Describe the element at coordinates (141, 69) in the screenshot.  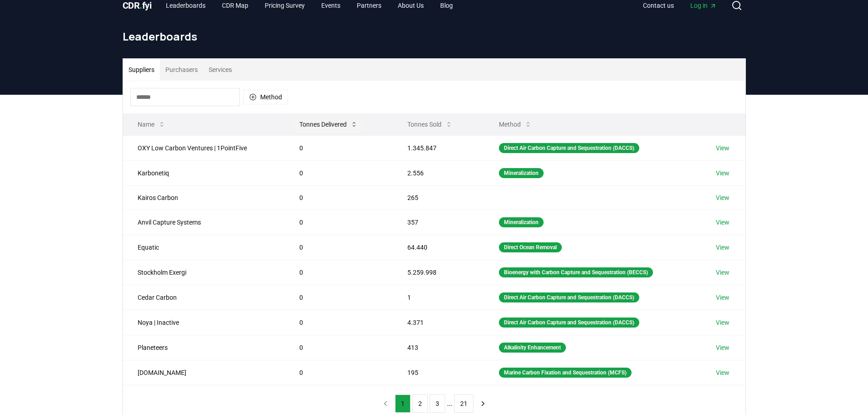
I see `button: Suppliers` at that location.